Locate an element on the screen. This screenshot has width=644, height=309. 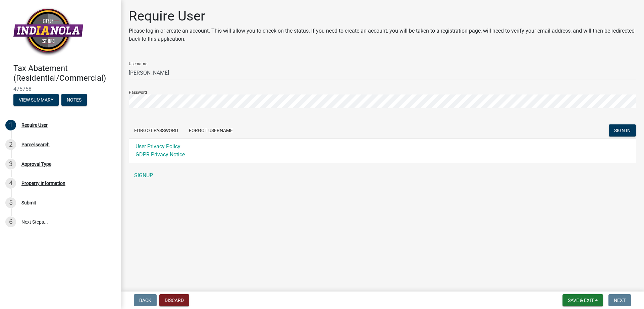
div: Parcel search is located at coordinates (36, 144).